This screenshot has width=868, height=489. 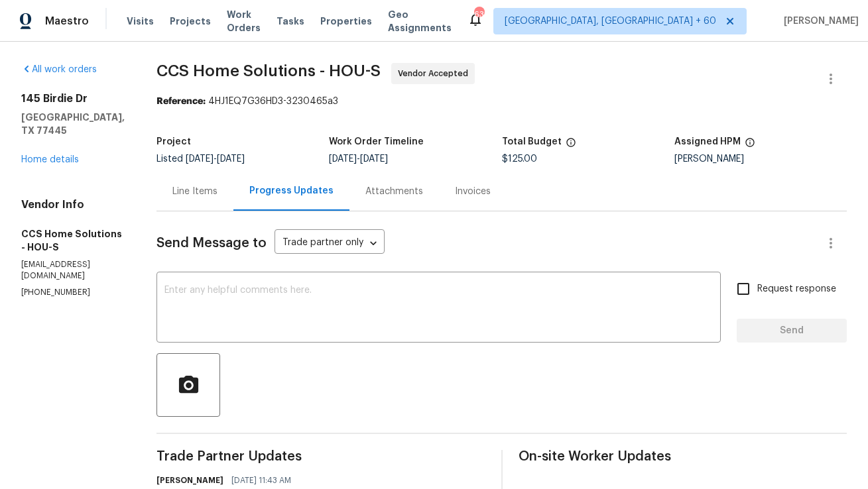 What do you see at coordinates (50, 160) in the screenshot?
I see `a: Home details` at bounding box center [50, 160].